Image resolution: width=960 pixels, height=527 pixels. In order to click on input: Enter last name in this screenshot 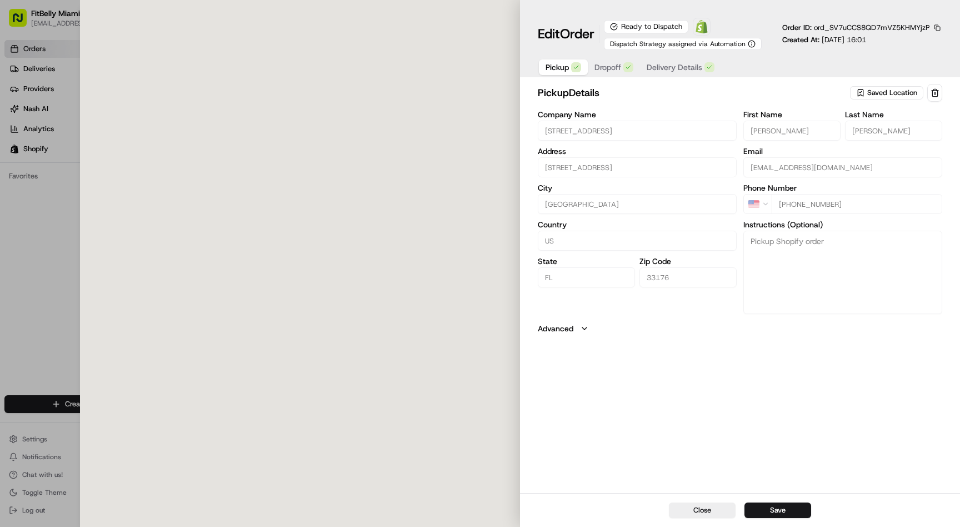, I will do `click(893, 131)`.